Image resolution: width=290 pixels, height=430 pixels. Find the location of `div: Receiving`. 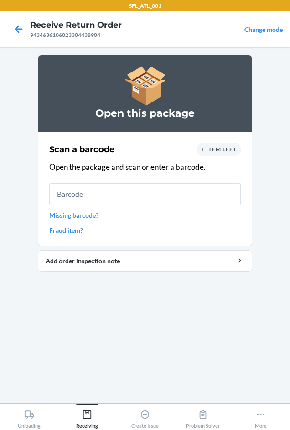

div: Receiving is located at coordinates (87, 417).